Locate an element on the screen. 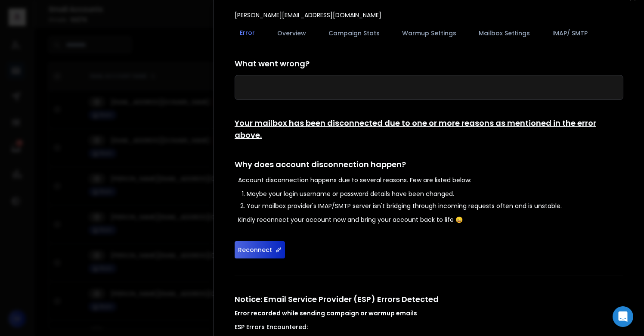 This screenshot has height=336, width=644. p: Kindly reconnect your account now and bring your account back to life 😄 is located at coordinates (431, 220).